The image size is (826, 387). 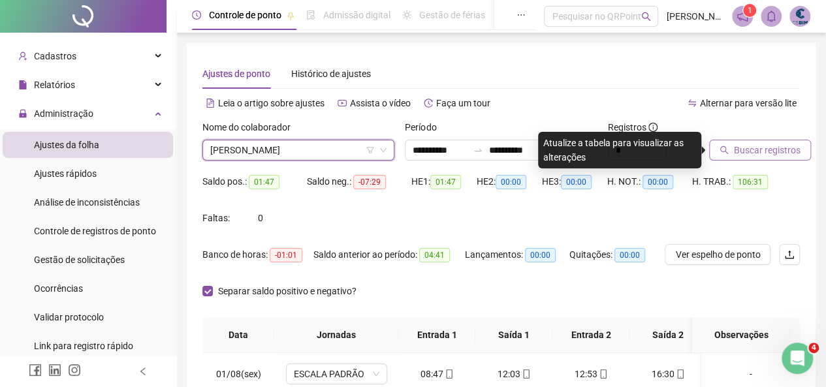 I want to click on span: Histórico de ajustes, so click(x=331, y=74).